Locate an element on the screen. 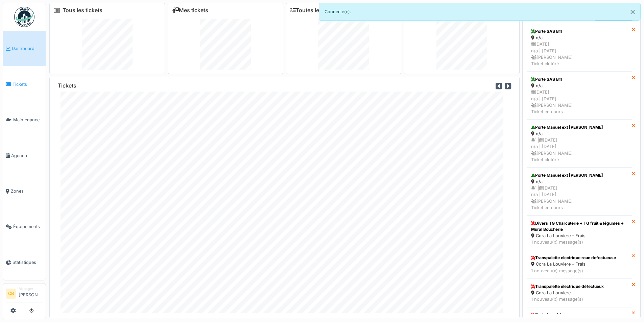 This screenshot has height=322, width=644. a: Transpalette électrique défectueux Cora La Louviere 1 nouveau(x) message(s) is located at coordinates (579, 293).